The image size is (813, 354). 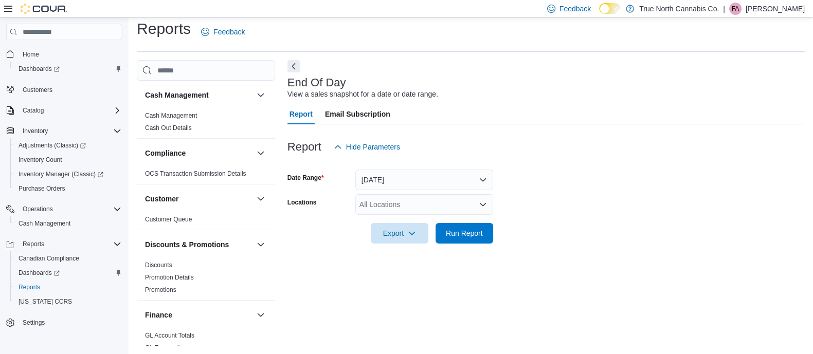 I want to click on span: Dark Mode, so click(x=599, y=14).